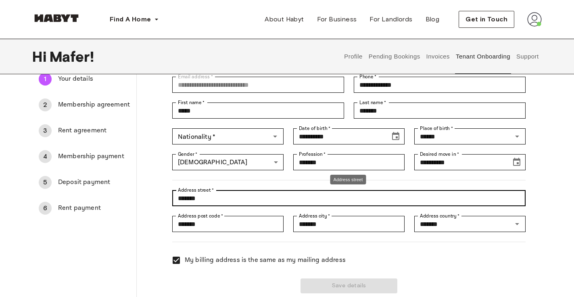  Describe the element at coordinates (315, 128) in the screenshot. I see `label: Date of birth` at that location.